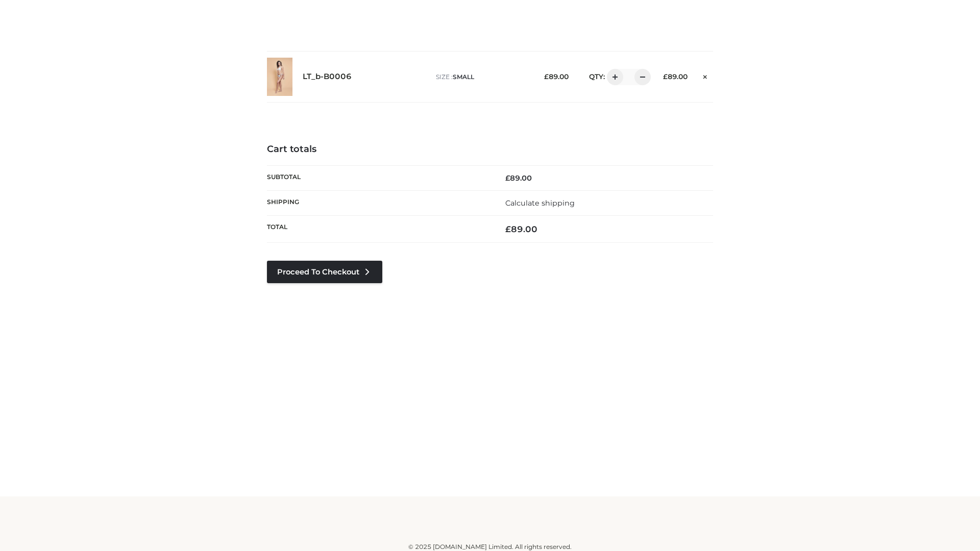  Describe the element at coordinates (378, 203) in the screenshot. I see `th: Shipping` at that location.